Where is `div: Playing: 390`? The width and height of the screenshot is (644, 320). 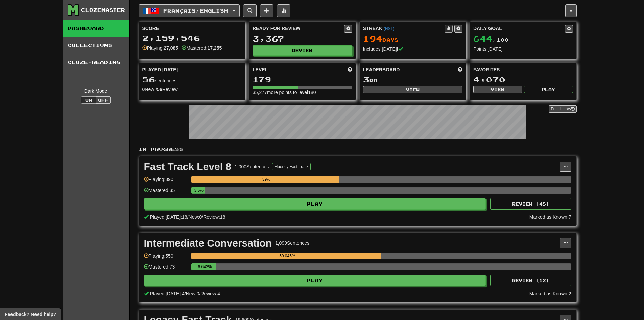
div: Playing: 390 is located at coordinates (166, 182).